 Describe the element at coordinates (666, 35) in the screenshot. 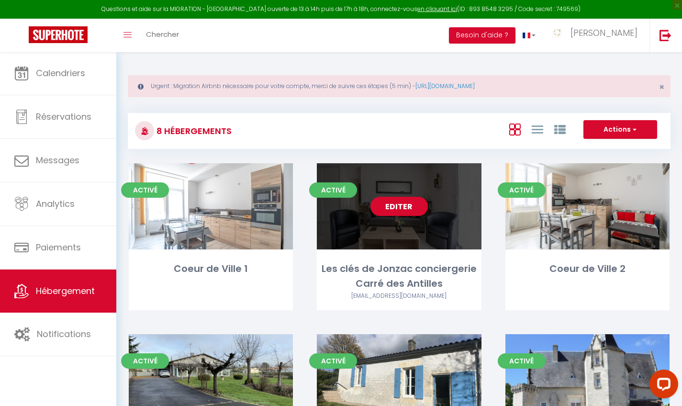

I see `img: logout` at that location.